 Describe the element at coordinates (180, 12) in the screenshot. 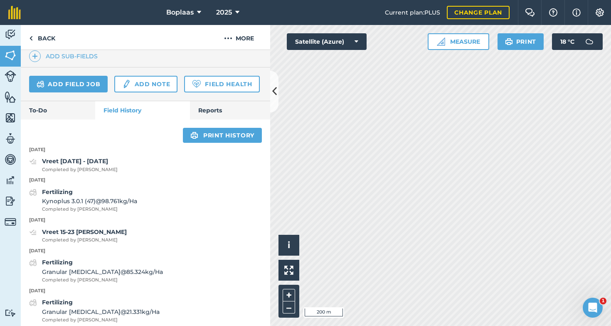

I see `span: Boplaas` at that location.